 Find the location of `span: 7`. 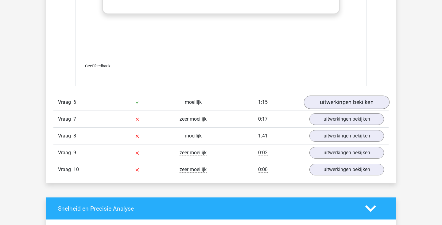

span: 7 is located at coordinates (75, 119).